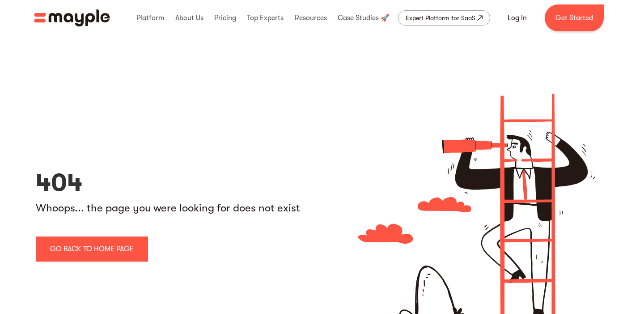 This screenshot has height=314, width=644. I want to click on h1: 404, so click(179, 183).